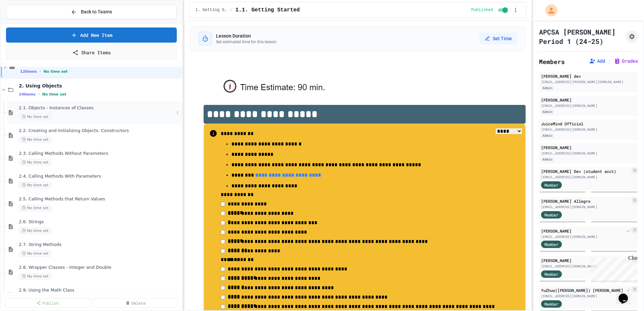  I want to click on div: JuiceMind Official, so click(588, 124).